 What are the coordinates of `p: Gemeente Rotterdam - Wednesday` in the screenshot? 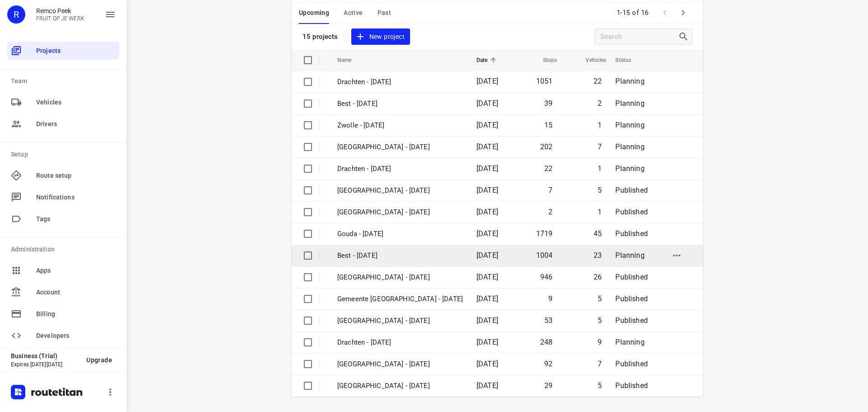 It's located at (400, 298).